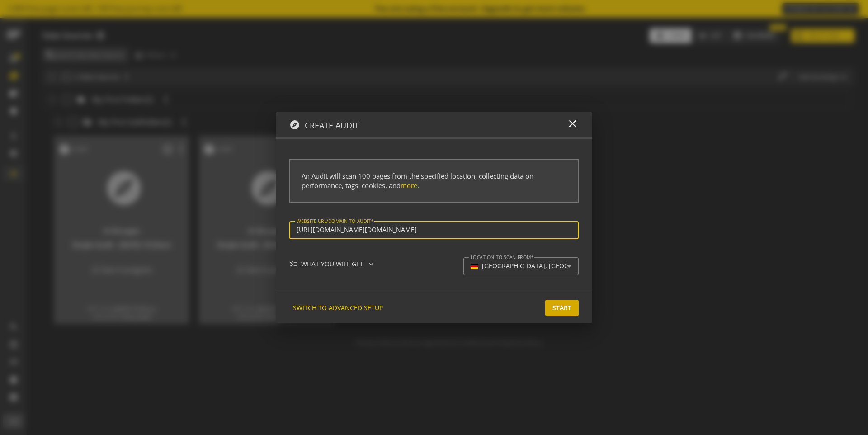  Describe the element at coordinates (562, 308) in the screenshot. I see `button: Start` at that location.